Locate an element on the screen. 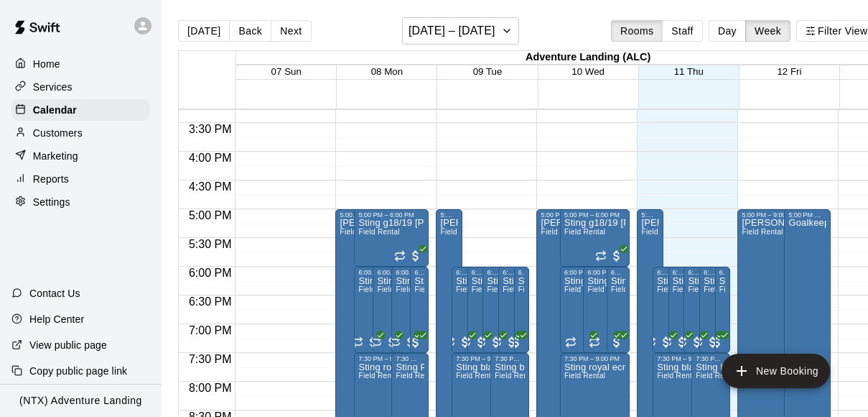 Image resolution: width=868 pixels, height=417 pixels. p: Help Center is located at coordinates (57, 319).